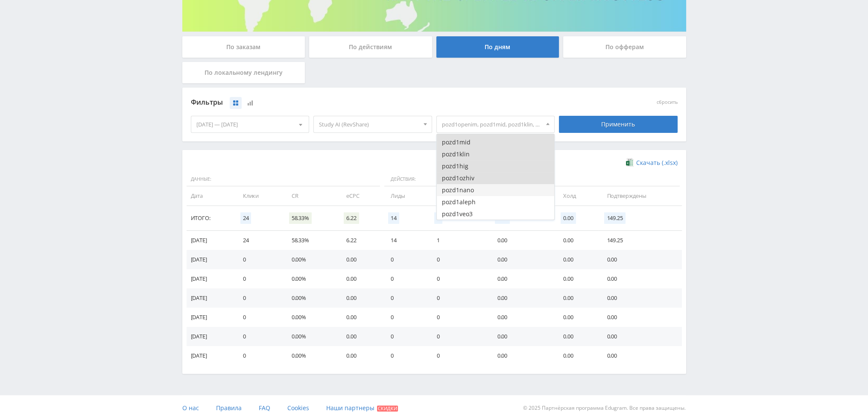  Describe the element at coordinates (492, 125) in the screenshot. I see `span: pozd1openim, pozd1mid, pozd1klin, pozd1hig, pozd1ozhiv` at that location.